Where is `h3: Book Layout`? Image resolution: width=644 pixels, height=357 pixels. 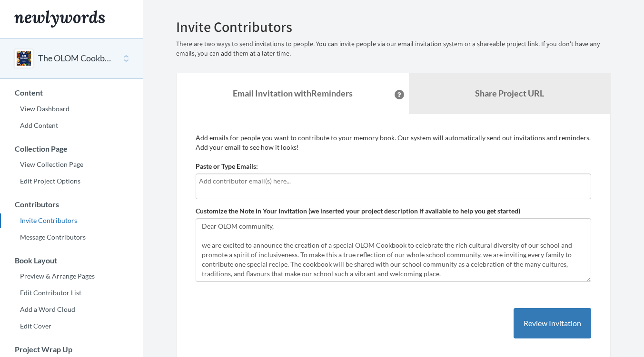
h3: Book Layout is located at coordinates (72, 261).